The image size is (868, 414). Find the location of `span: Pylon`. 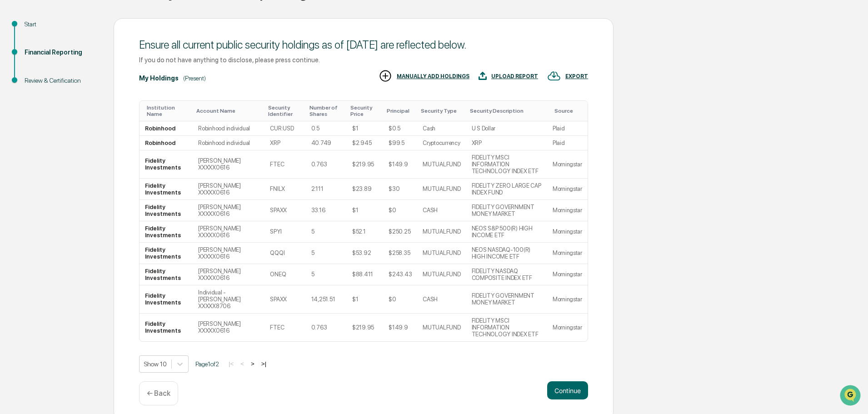

span: Pylon is located at coordinates (100, 157).